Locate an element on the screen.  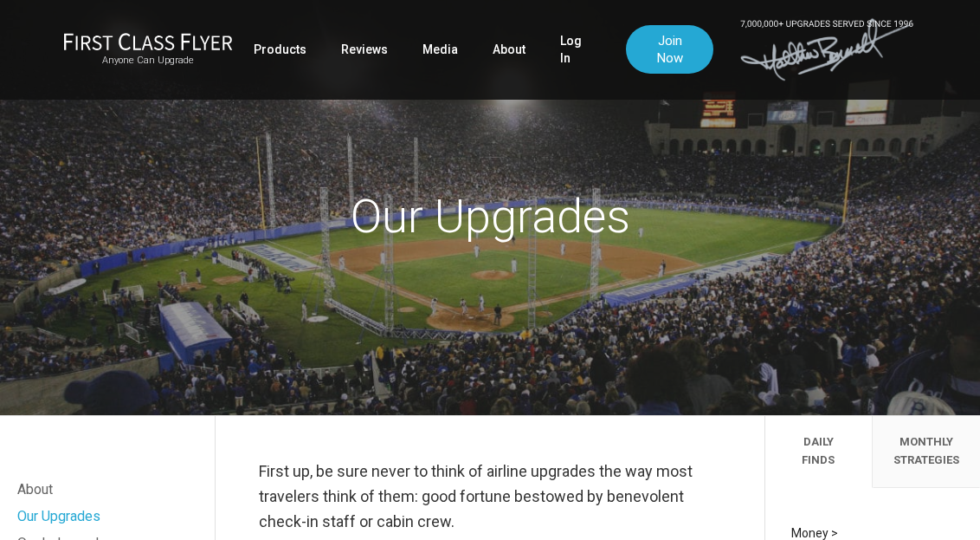
small: Anyone Can Upgrade is located at coordinates (148, 60).